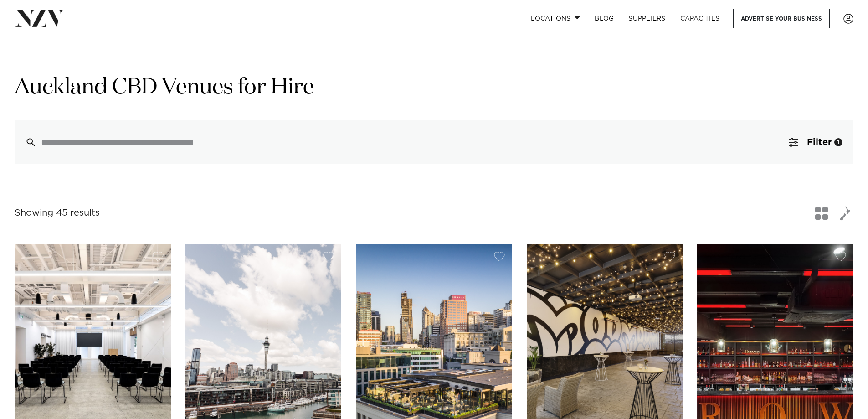  Describe the element at coordinates (555, 19) in the screenshot. I see `a: Locations` at that location.